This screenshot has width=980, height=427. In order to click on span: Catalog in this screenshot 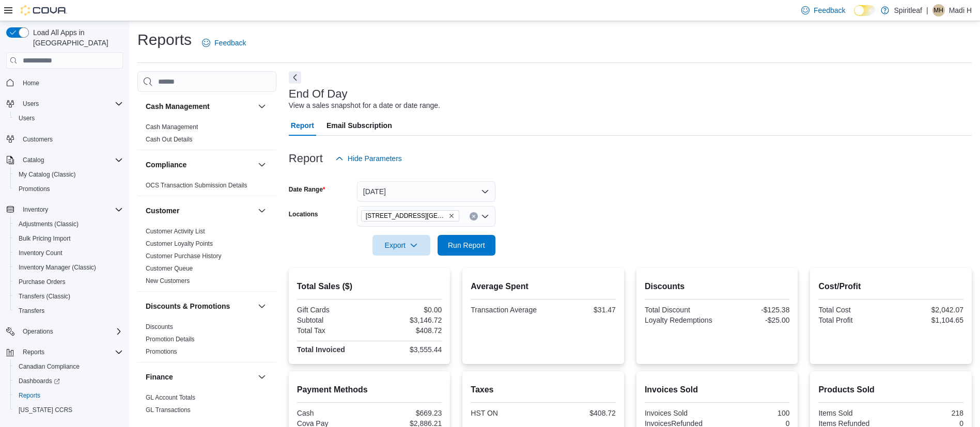, I will do `click(71, 160)`.